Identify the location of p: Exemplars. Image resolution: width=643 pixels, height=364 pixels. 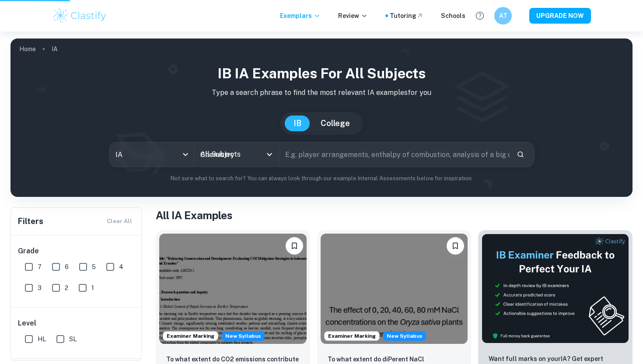
(300, 16).